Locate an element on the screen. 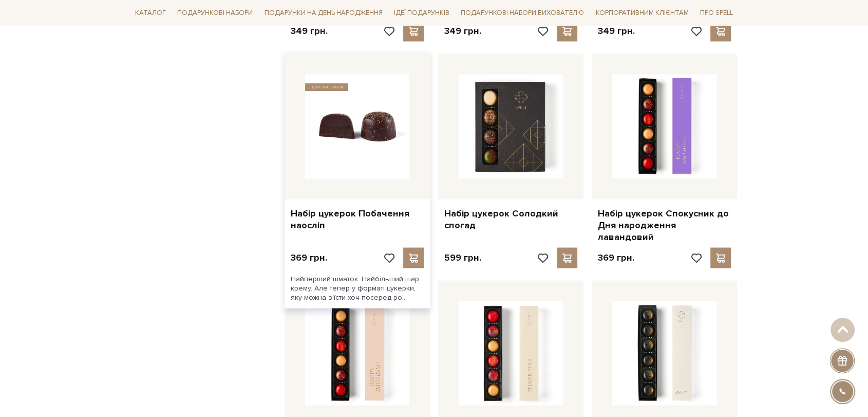 The height and width of the screenshot is (417, 868). a: Подарунки на День народження is located at coordinates (324, 13).